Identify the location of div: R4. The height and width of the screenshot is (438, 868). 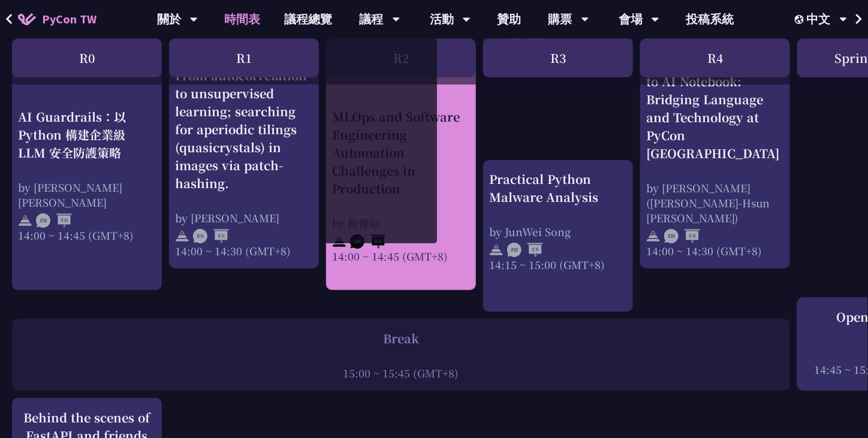
(715, 57).